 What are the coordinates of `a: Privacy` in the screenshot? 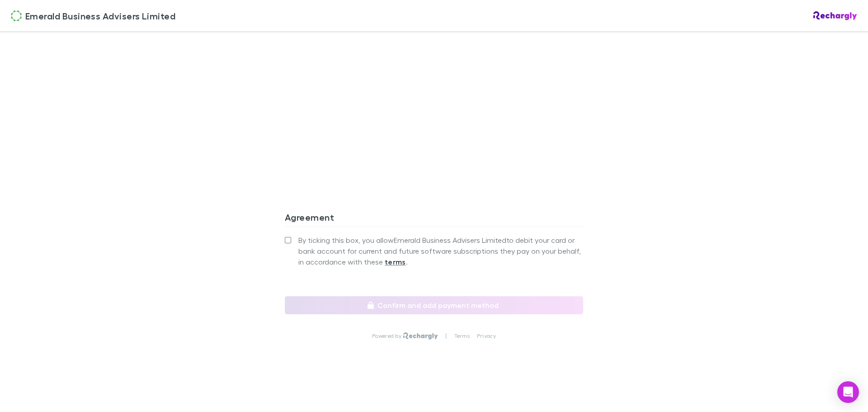 It's located at (486, 336).